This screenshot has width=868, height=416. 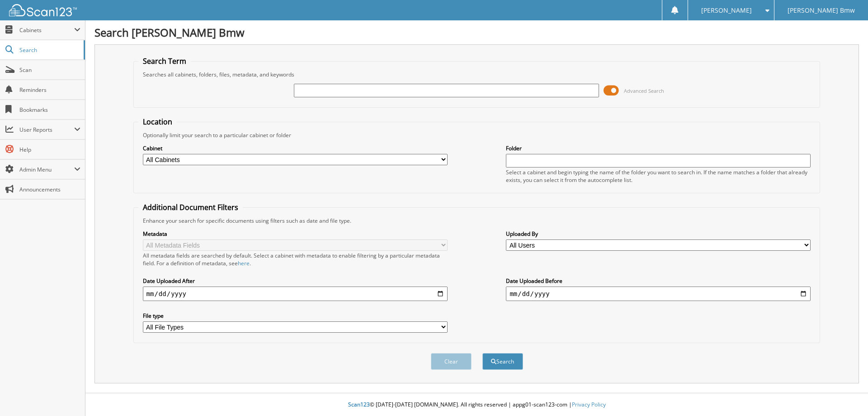 I want to click on span: User Reports, so click(x=46, y=130).